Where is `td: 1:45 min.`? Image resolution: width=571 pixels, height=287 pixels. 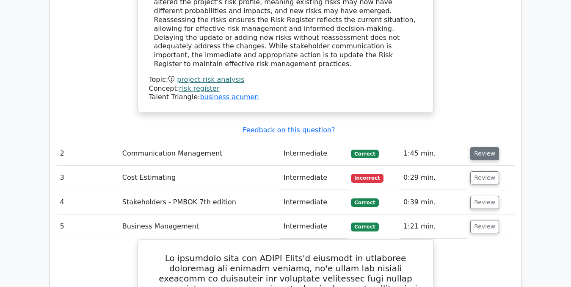
td: 1:45 min. is located at coordinates (434, 153).